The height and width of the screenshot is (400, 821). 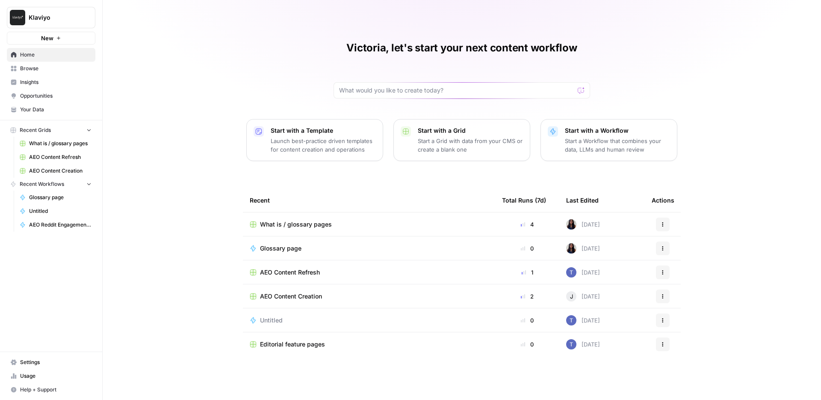 I want to click on button: Start with a WorkflowStart a Workflow that combines your data, LLMs and human review, so click(x=609, y=140).